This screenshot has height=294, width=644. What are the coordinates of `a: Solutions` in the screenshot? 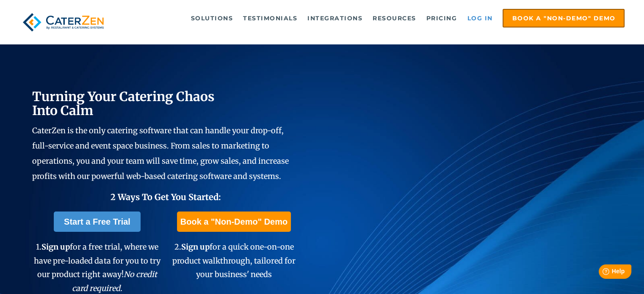 It's located at (212, 18).